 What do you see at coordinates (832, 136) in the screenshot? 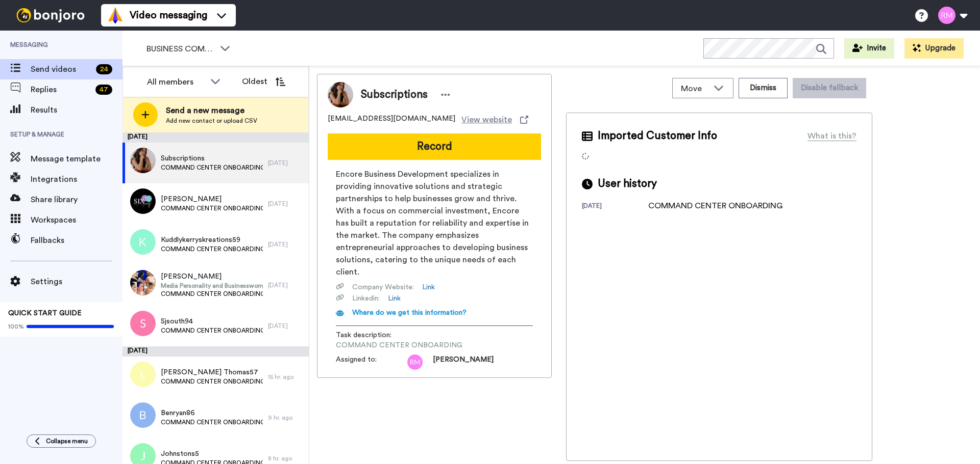
I see `div: What is this?` at bounding box center [832, 136].